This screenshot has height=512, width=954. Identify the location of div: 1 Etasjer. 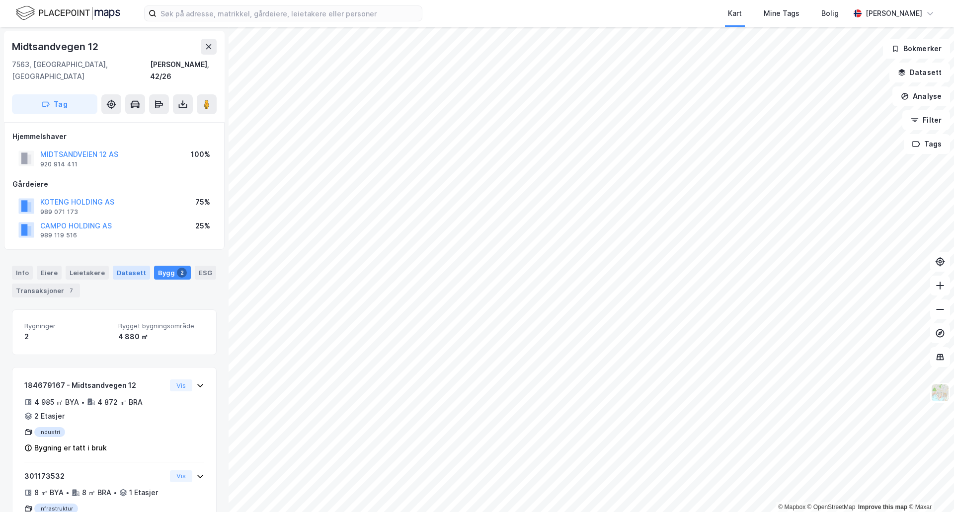
(144, 493).